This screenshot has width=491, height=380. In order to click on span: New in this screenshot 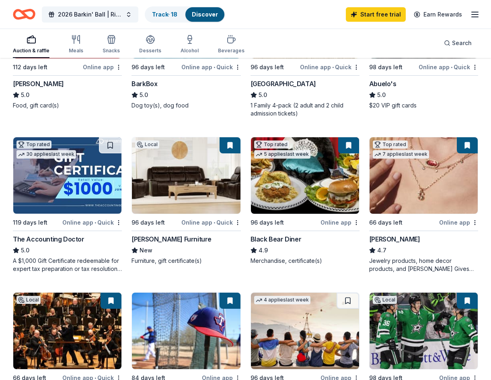, I will do `click(146, 250)`.